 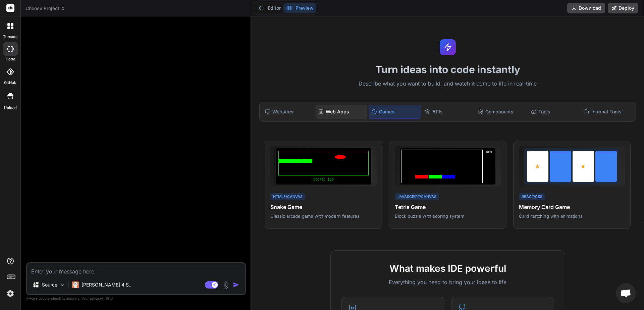 What do you see at coordinates (11, 294) in the screenshot?
I see `img: settings` at bounding box center [11, 294].